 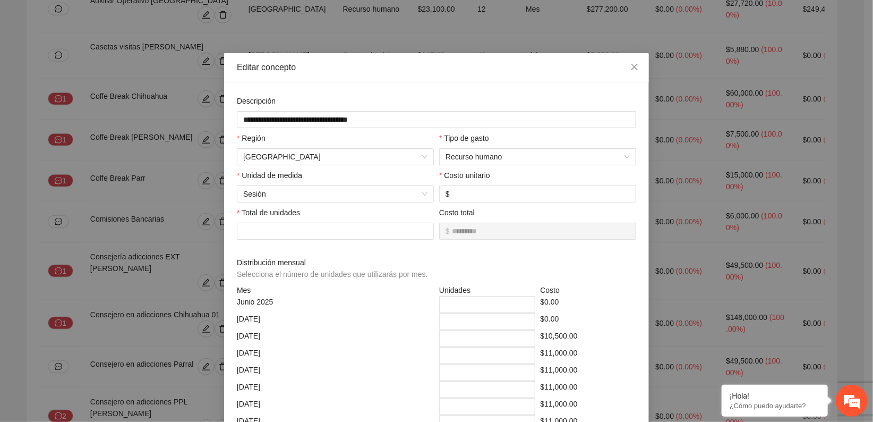 What do you see at coordinates (487, 290) in the screenshot?
I see `div: Unidades` at bounding box center [487, 290].